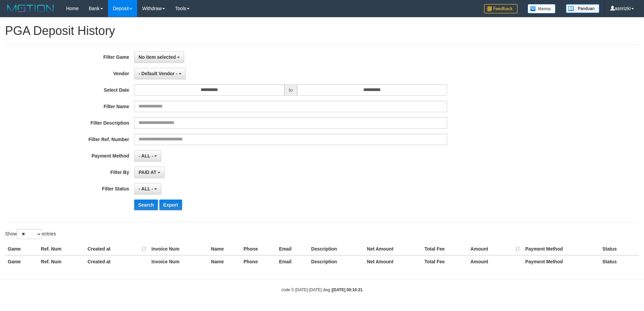 This screenshot has width=644, height=311. What do you see at coordinates (157, 57) in the screenshot?
I see `span: No item selected` at bounding box center [157, 57].